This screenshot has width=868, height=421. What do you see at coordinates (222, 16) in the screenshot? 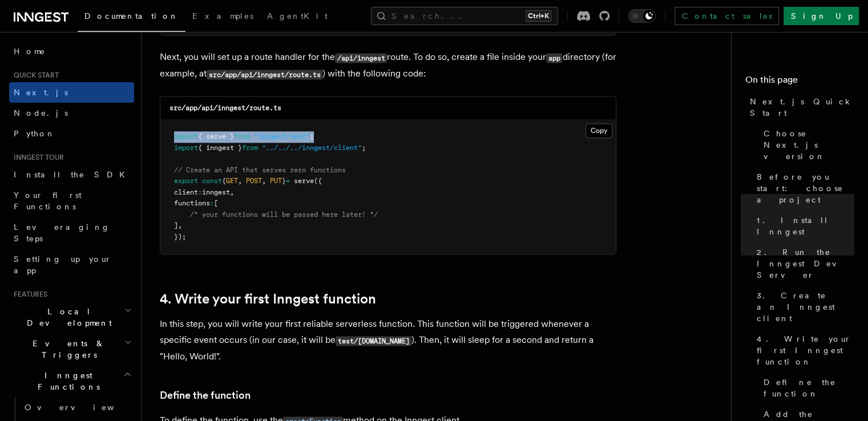
I see `span: Examples` at bounding box center [222, 16].